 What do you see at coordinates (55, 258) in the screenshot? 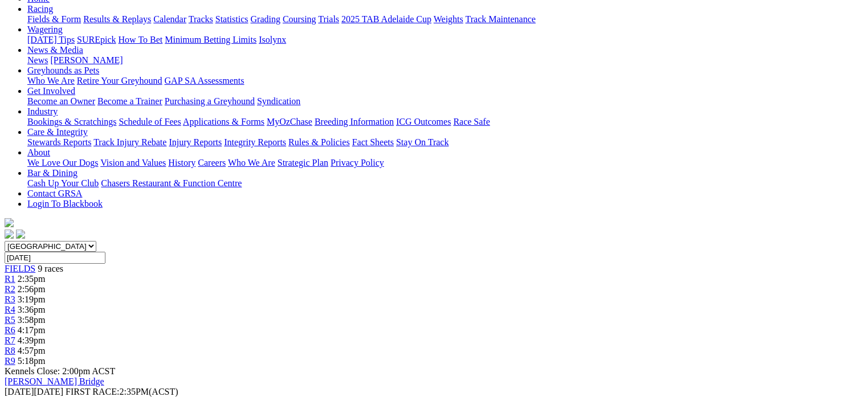
I see `input: Select date` at bounding box center [55, 258].